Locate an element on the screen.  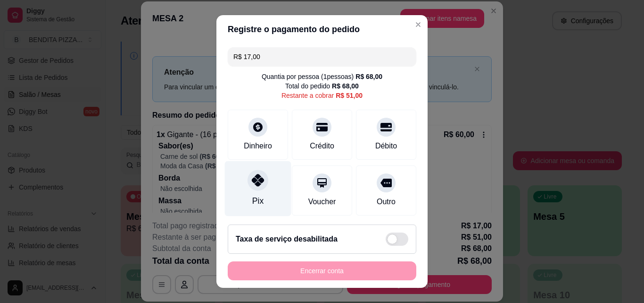
button: Close is located at coordinates (418, 24).